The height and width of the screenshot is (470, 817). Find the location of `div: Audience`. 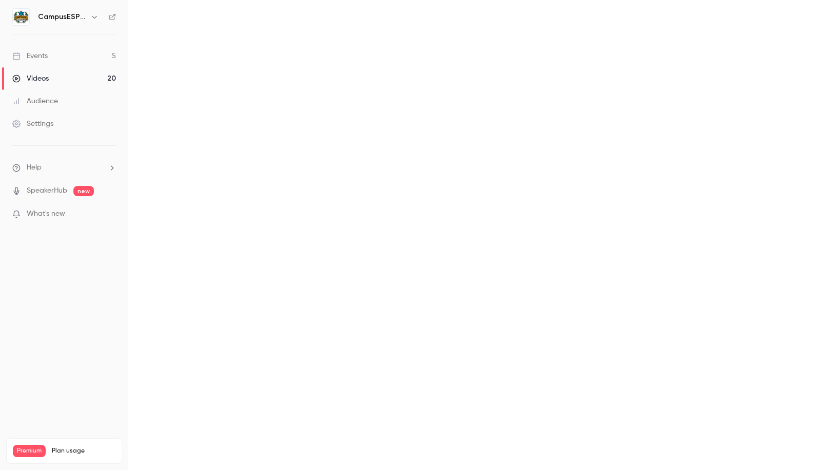

div: Audience is located at coordinates (35, 101).